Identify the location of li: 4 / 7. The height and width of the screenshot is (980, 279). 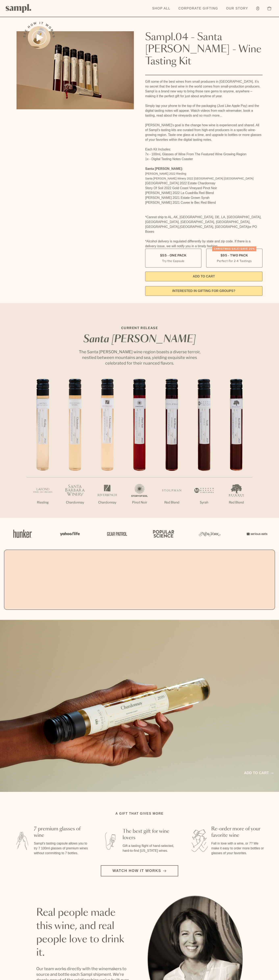
(140, 448).